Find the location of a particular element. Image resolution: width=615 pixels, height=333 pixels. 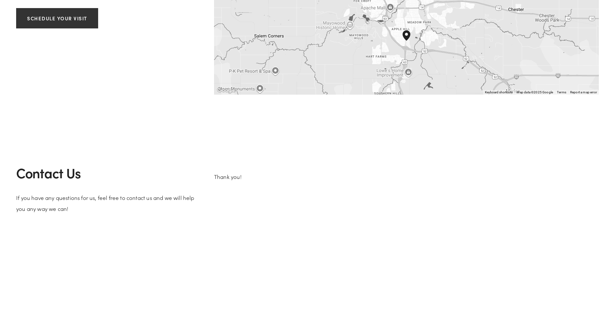

a: Terms is located at coordinates (561, 92).